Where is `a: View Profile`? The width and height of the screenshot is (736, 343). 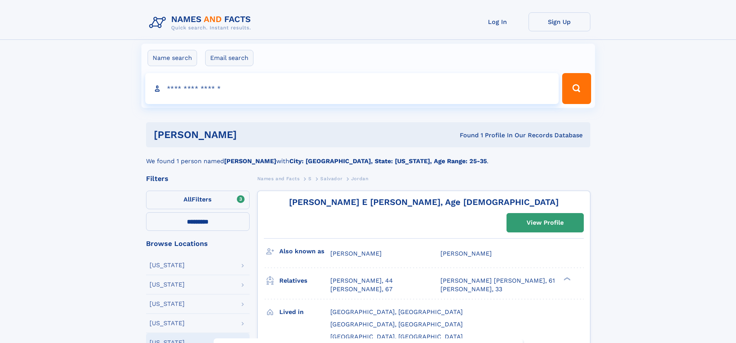 a: View Profile is located at coordinates (545, 223).